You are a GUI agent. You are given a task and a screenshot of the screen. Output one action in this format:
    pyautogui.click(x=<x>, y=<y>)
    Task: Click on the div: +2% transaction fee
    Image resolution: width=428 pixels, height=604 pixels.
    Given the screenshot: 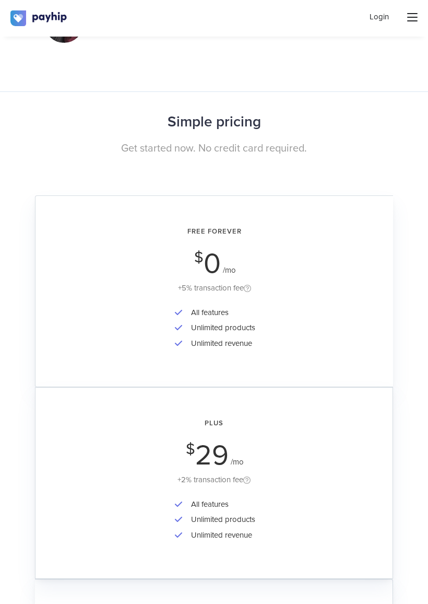 What is the action you would take?
    pyautogui.click(x=214, y=480)
    